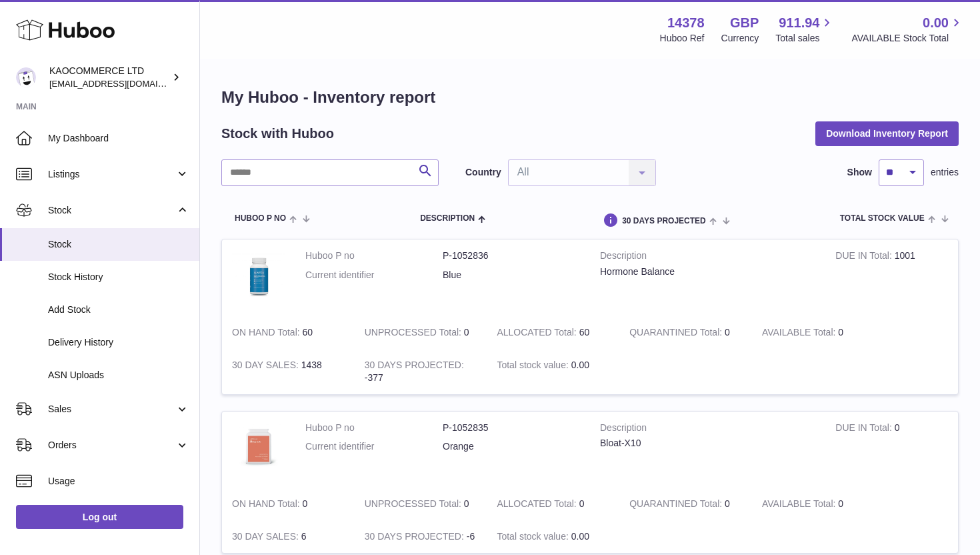 The image size is (980, 555). Describe the element at coordinates (740, 38) in the screenshot. I see `div: Currency` at that location.